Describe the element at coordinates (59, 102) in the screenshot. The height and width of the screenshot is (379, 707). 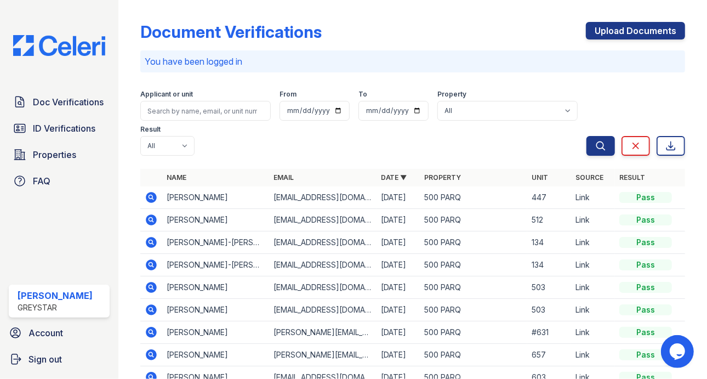
I see `a: Doc Verifications` at that location.